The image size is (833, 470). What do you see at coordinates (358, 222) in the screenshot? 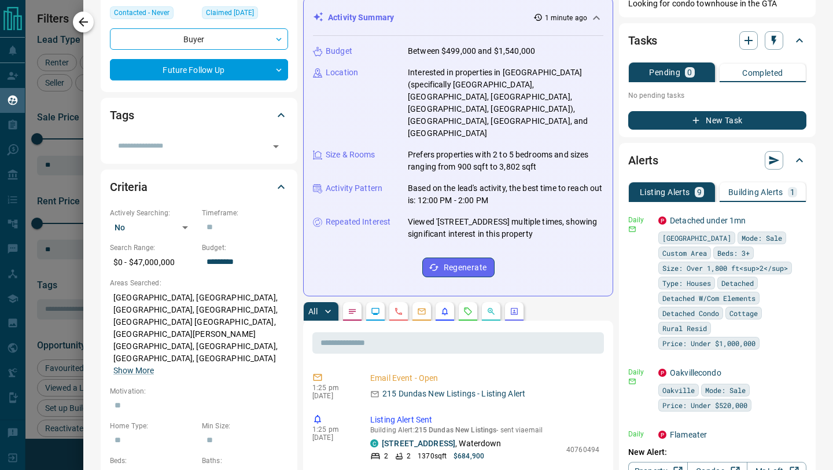
I see `p: Repeated Interest` at bounding box center [358, 222].